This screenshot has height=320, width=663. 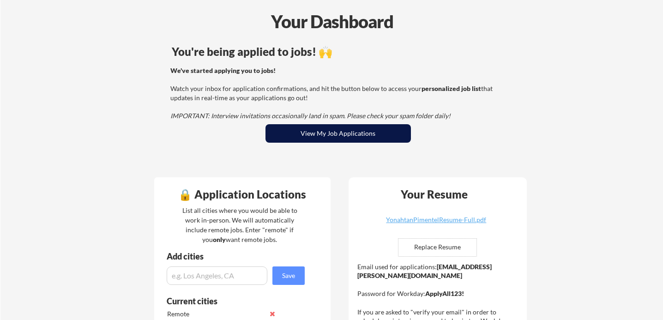 What do you see at coordinates (337, 93) in the screenshot?
I see `div: Watch your inbox for application confirmations, and hit the button below to access your that upda...` at bounding box center [337, 93].